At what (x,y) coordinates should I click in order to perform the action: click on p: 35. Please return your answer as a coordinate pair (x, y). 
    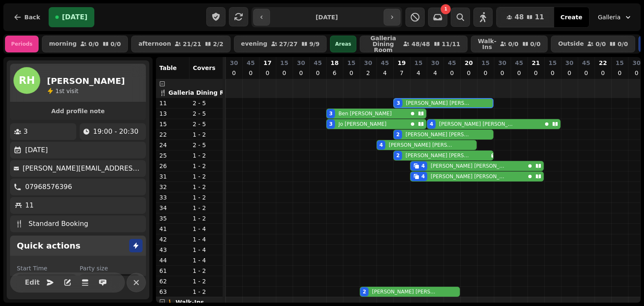
    Looking at the image, I should click on (172, 218).